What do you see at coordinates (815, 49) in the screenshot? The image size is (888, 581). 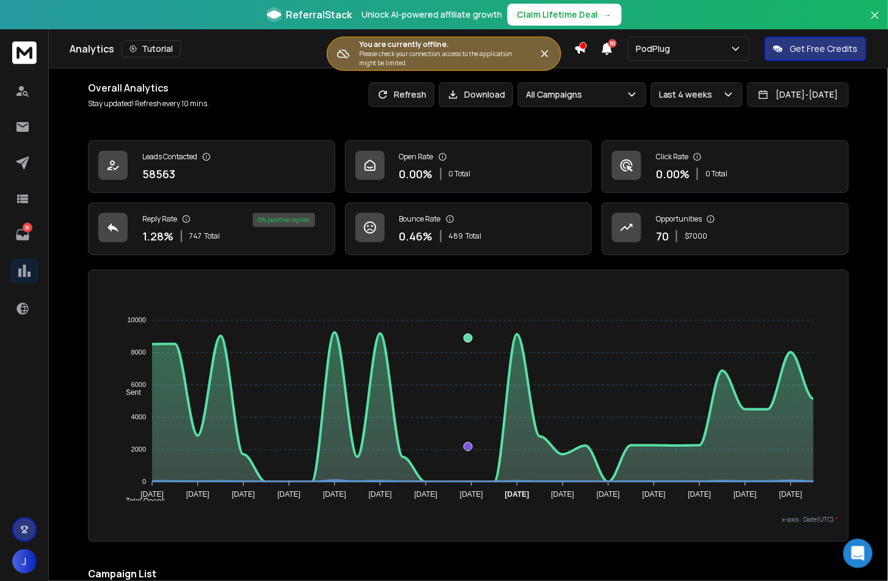 I see `button: Get Free Credits` at bounding box center [815, 49].